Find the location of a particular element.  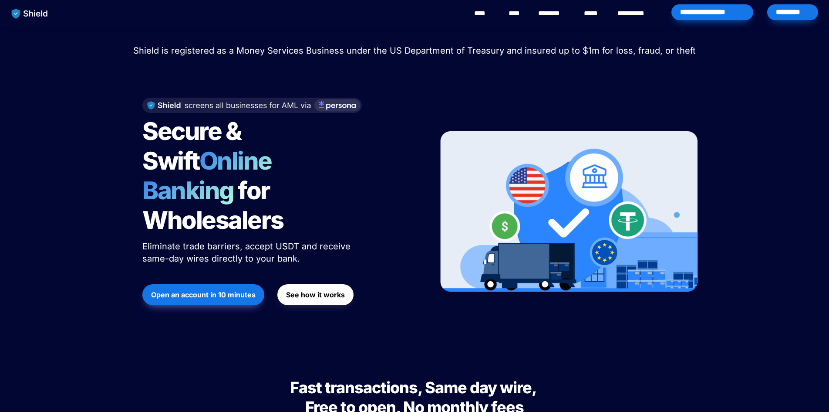

span: Secure & Swift is located at coordinates (194, 146).